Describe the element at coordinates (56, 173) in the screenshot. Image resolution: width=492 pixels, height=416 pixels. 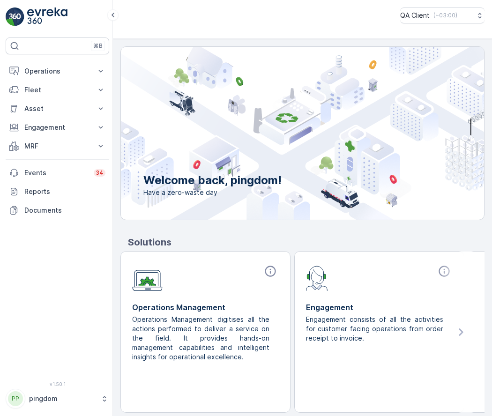
I see `p: Events` at that location.